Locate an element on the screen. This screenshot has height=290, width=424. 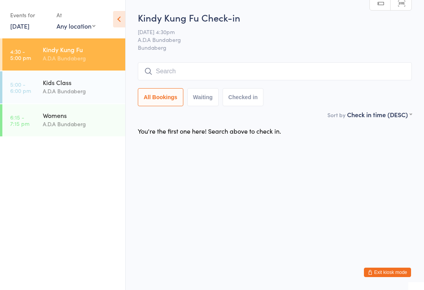
button: Checked in is located at coordinates (243, 97).